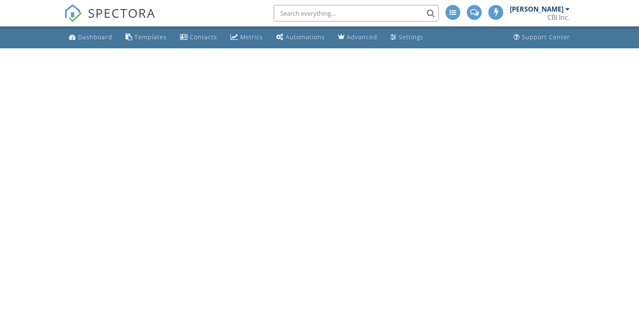 The height and width of the screenshot is (328, 639). Describe the element at coordinates (407, 37) in the screenshot. I see `a: Settings` at that location.